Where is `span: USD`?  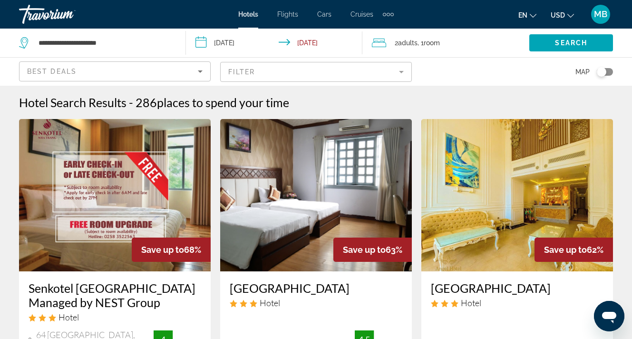 span: USD is located at coordinates (558, 15).